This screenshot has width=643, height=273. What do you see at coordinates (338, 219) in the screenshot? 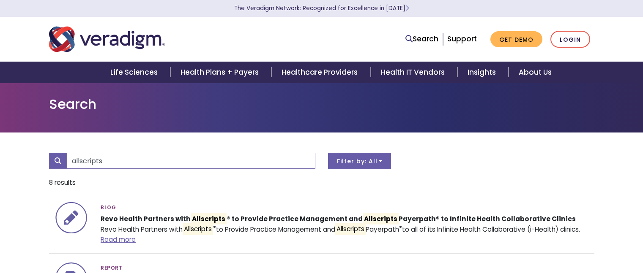
I see `strong: Revo Health Partners with ® to Provide Practice Management and Payerpath® to Infinite Health Coll...` at bounding box center [338, 219].